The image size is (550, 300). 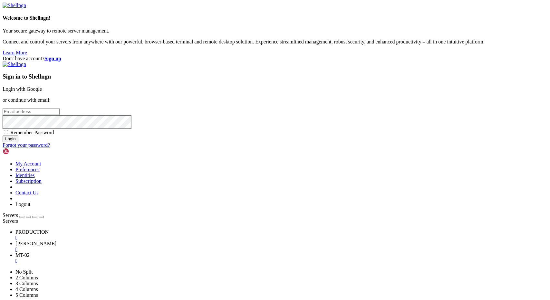 What do you see at coordinates (275, 100) in the screenshot?
I see `p: or continue with email:` at bounding box center [275, 100].